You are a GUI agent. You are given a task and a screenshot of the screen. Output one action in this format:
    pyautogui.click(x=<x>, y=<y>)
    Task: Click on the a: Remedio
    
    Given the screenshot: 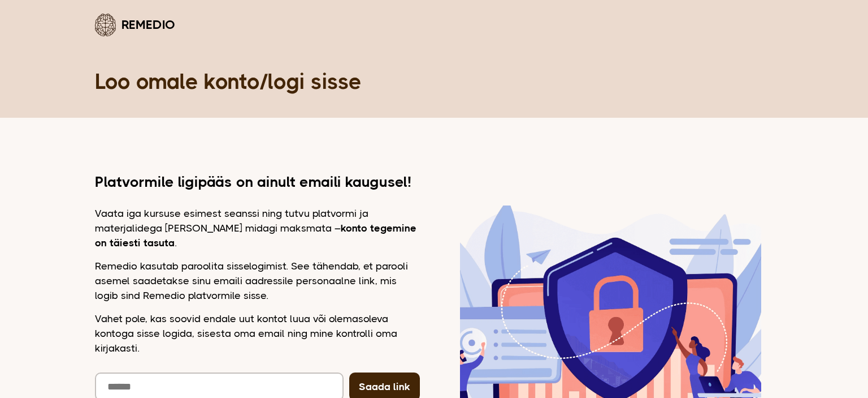 What is the action you would take?
    pyautogui.click(x=135, y=25)
    